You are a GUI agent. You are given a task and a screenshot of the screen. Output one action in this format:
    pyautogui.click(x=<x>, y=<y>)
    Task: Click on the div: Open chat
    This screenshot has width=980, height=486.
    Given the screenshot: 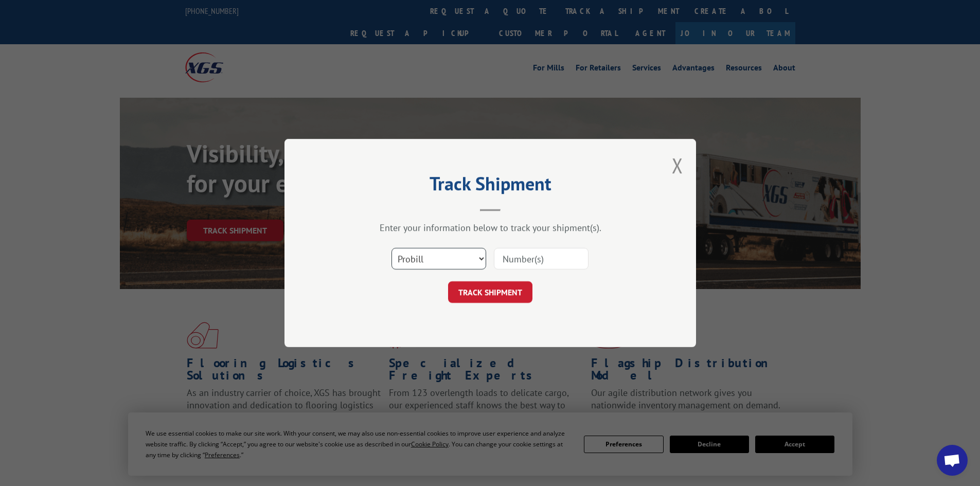 What is the action you would take?
    pyautogui.click(x=953, y=460)
    